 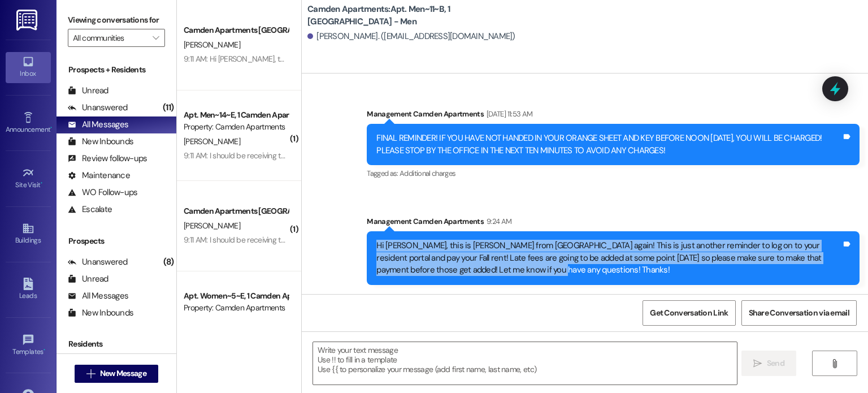 I want to click on input: All communities, so click(x=110, y=38).